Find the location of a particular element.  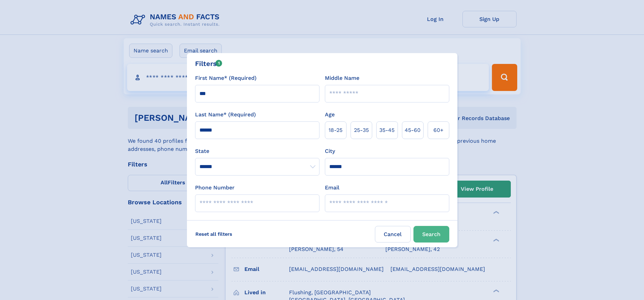

label: Cancel is located at coordinates (393, 234).